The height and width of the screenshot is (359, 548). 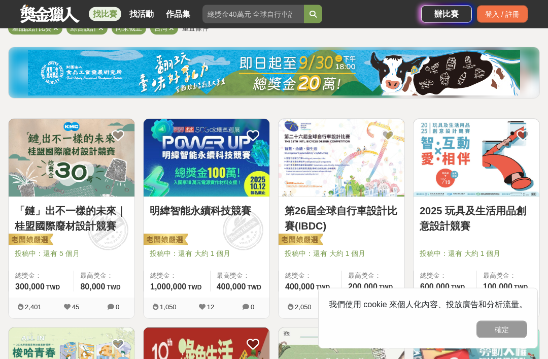 I want to click on span: 80,000, so click(x=92, y=287).